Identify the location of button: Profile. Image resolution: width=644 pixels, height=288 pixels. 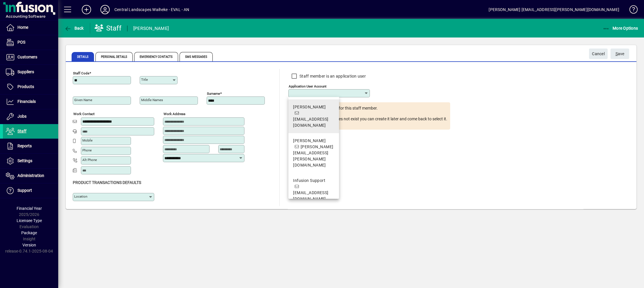
(105, 10).